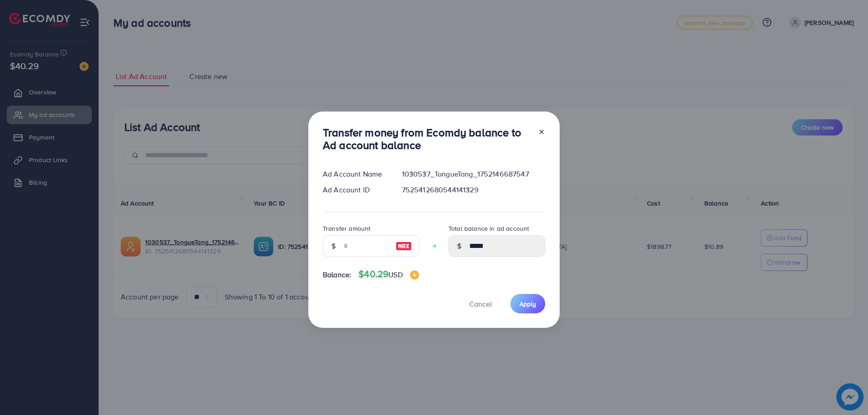  What do you see at coordinates (528, 304) in the screenshot?
I see `button: Apply` at bounding box center [528, 304].